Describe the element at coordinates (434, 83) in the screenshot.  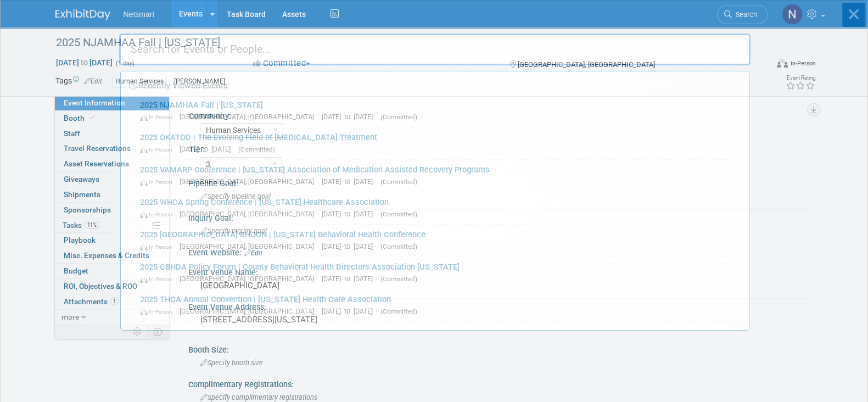
I see `div: Recently Viewed Events:` at that location.